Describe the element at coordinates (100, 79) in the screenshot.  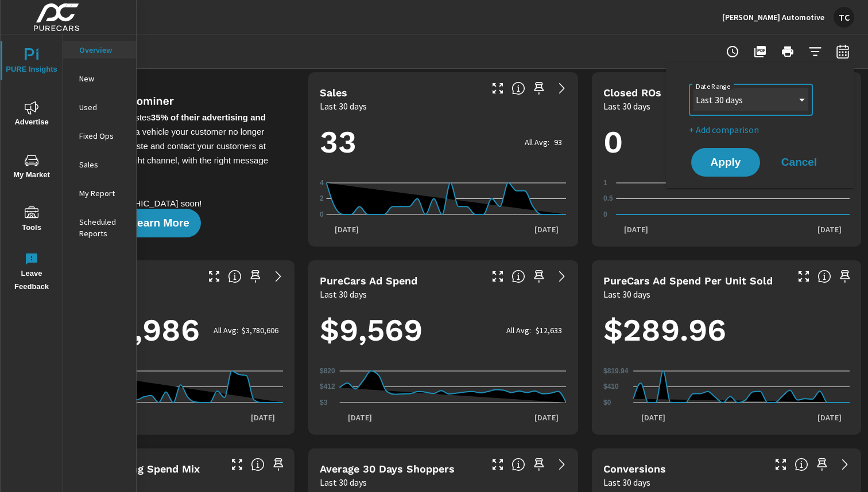
I see `div: New` at that location.